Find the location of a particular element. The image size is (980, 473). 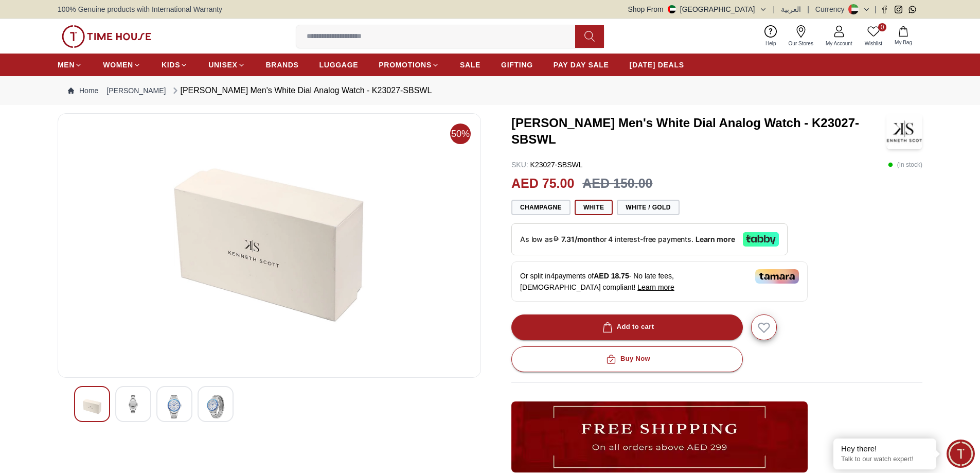

span: UNISEX is located at coordinates (223, 64).